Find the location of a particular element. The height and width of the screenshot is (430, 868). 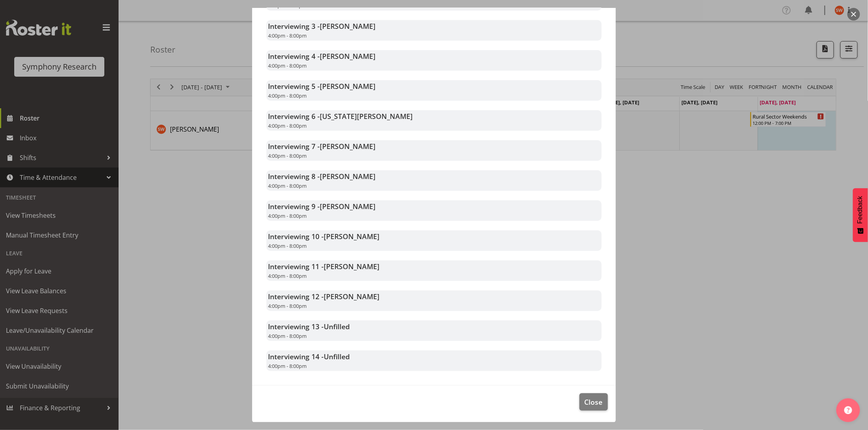

span: Close is located at coordinates (594, 402).